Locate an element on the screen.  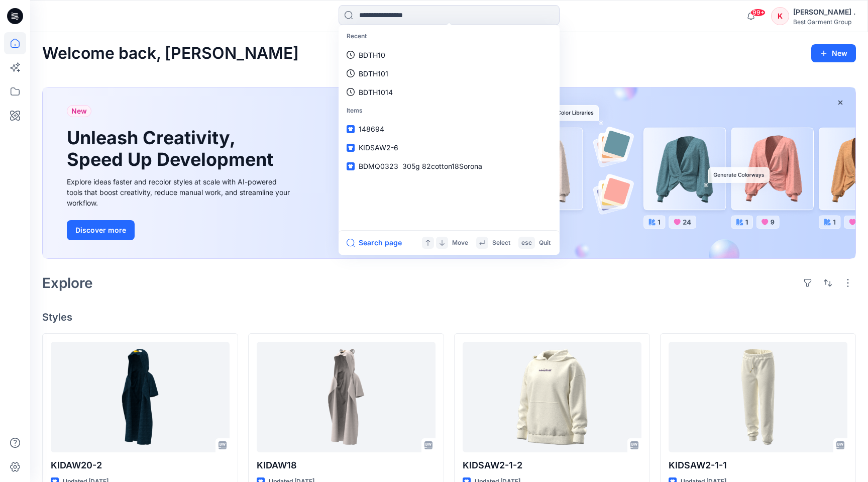
button: Discover more is located at coordinates (100, 230).